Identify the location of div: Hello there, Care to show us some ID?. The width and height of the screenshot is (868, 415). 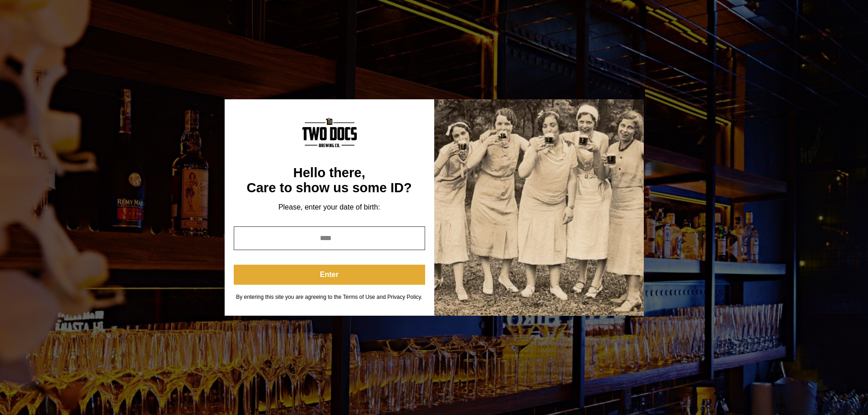
(330, 181).